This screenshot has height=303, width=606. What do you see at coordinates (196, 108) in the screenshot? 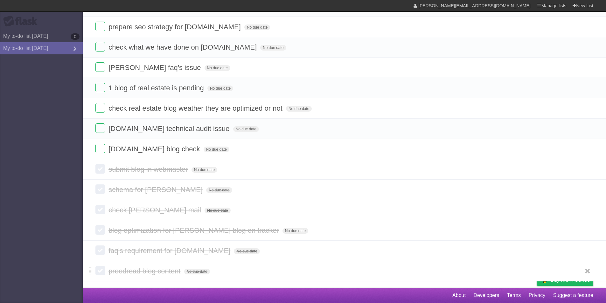
I see `span: check real estate blog weather they are optimized or not` at bounding box center [196, 108].